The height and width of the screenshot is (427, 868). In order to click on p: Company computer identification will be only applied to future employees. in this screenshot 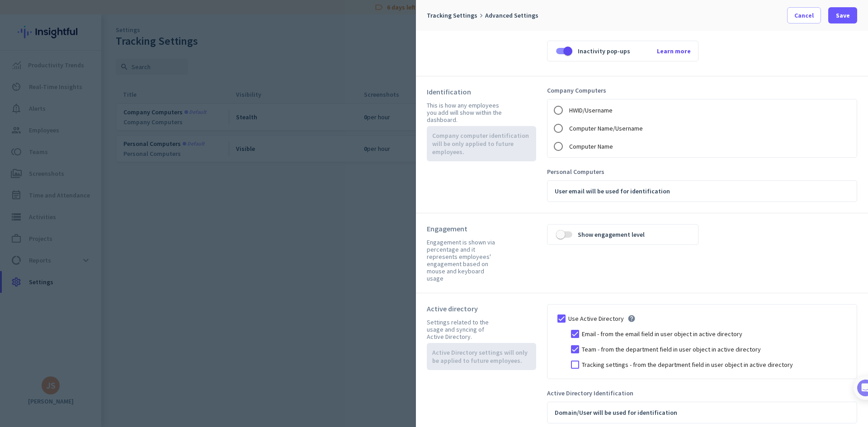, I will do `click(481, 144)`.